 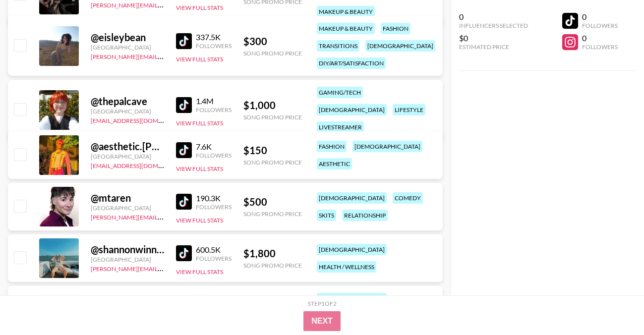 I want to click on div: skits, so click(x=326, y=215).